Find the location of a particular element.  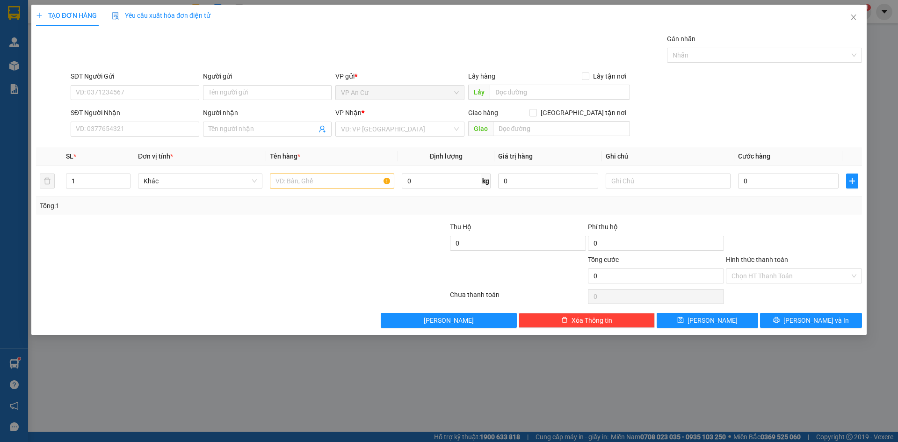

span: Yêu cầu xuất hóa đơn điện tử is located at coordinates (161, 15).